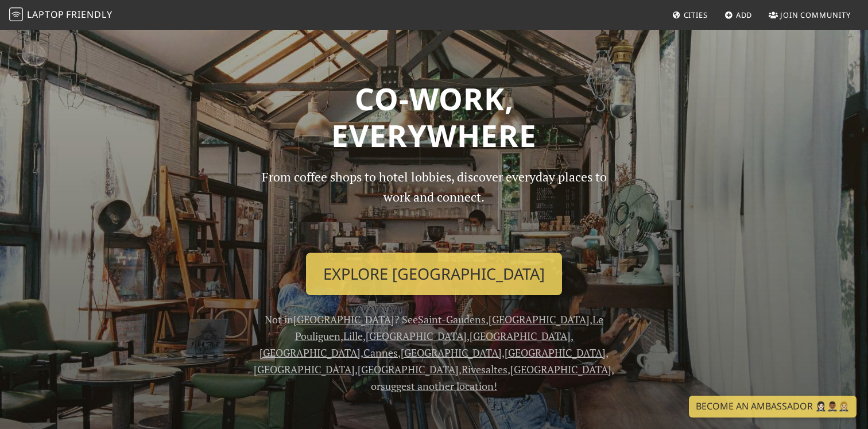 This screenshot has height=429, width=868. Describe the element at coordinates (61, 15) in the screenshot. I see `a: LaptopFriendly LaptopFriendly` at that location.